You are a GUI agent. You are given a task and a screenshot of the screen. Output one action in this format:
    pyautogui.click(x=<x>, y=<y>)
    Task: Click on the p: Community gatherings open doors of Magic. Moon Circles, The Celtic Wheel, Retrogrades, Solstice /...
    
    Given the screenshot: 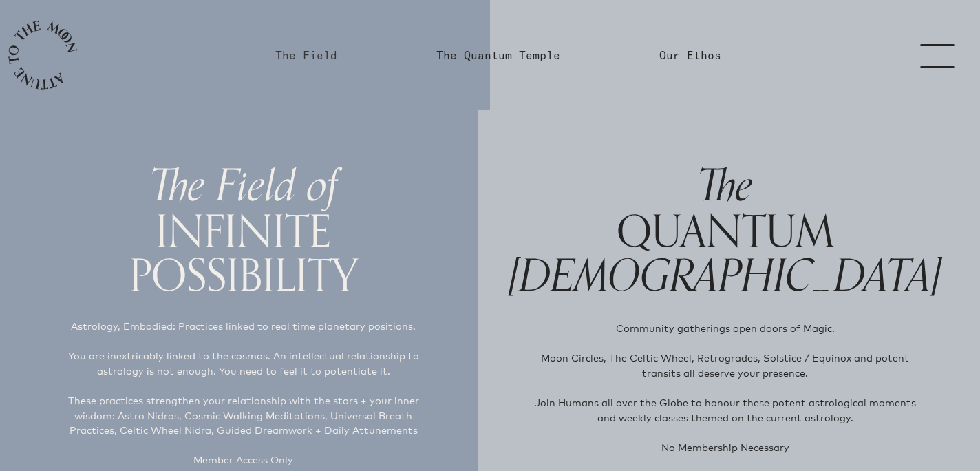 What is the action you would take?
    pyautogui.click(x=725, y=388)
    